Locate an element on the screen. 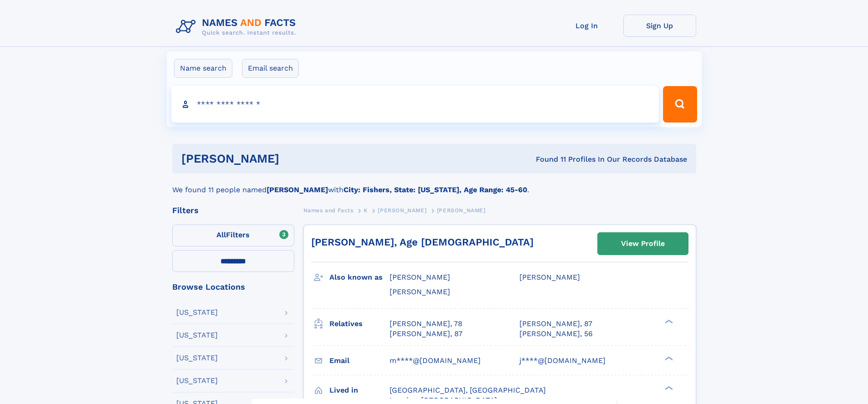 This screenshot has width=868, height=404. span: All is located at coordinates (221, 234).